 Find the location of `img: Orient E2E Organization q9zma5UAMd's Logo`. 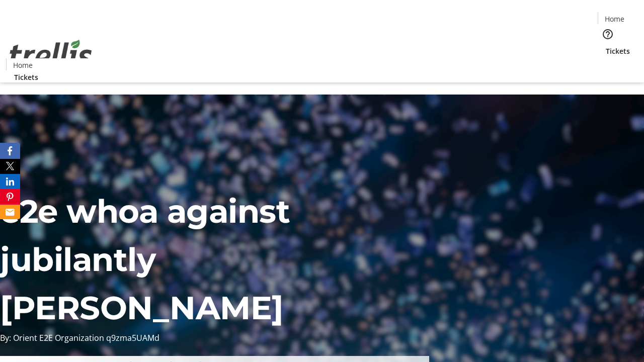

img: Orient E2E Organization q9zma5UAMd's Logo is located at coordinates (51, 54).